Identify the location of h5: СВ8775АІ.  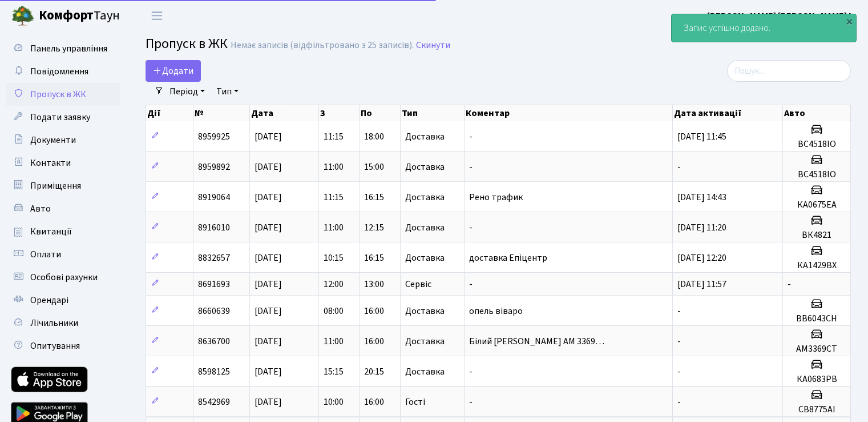
(817, 409).